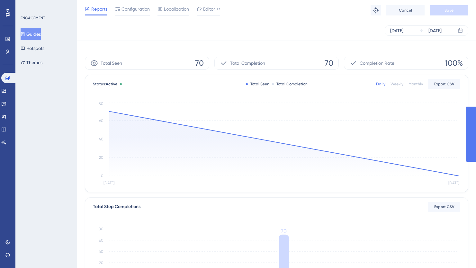 This screenshot has height=268, width=476. I want to click on button: Cancel, so click(405, 10).